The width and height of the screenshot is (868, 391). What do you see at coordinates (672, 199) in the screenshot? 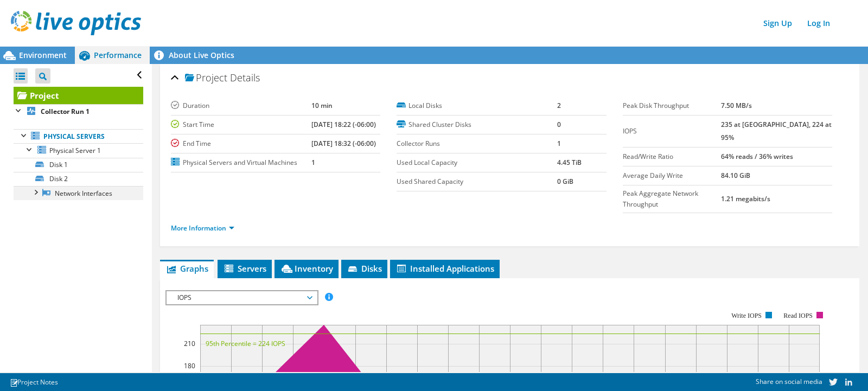
I see `label: Peak Aggregate Network Throughput` at bounding box center [672, 199].